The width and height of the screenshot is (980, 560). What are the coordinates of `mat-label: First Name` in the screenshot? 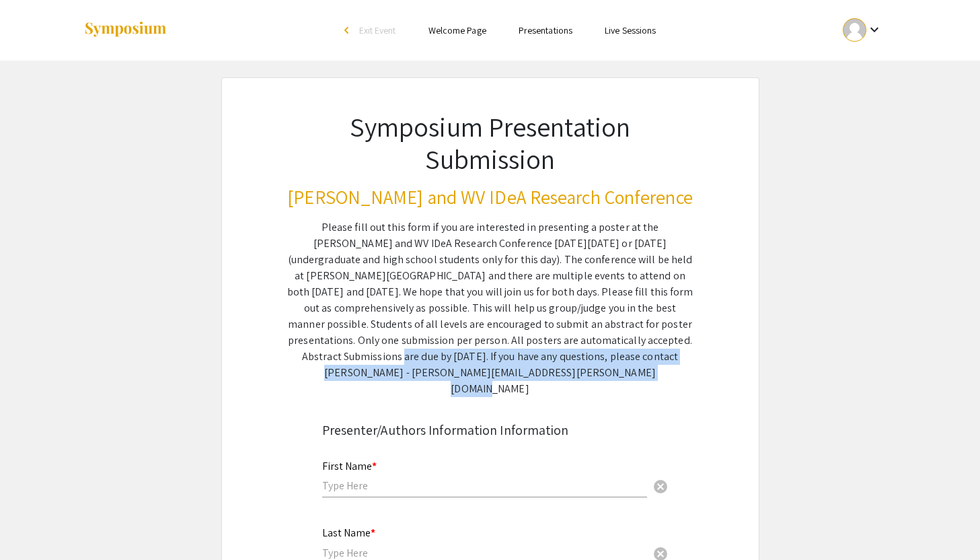 It's located at (350, 465).